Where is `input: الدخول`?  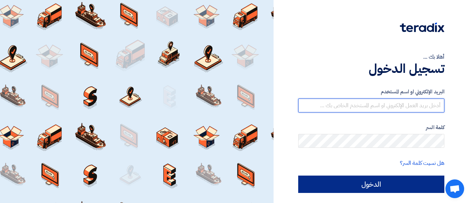 input: الدخول is located at coordinates (371, 184).